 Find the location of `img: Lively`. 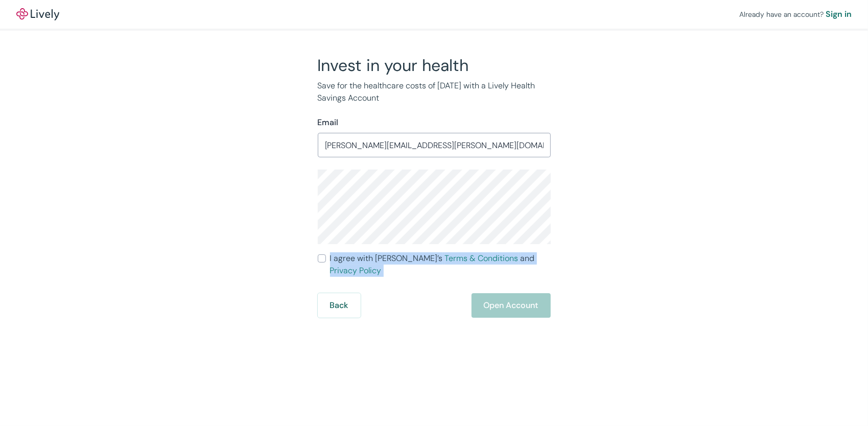

img: Lively is located at coordinates (38, 14).